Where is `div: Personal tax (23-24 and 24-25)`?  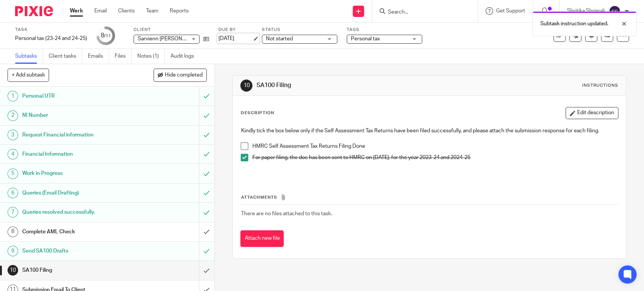
div: Personal tax (23-24 and 24-25) is located at coordinates (51, 39).